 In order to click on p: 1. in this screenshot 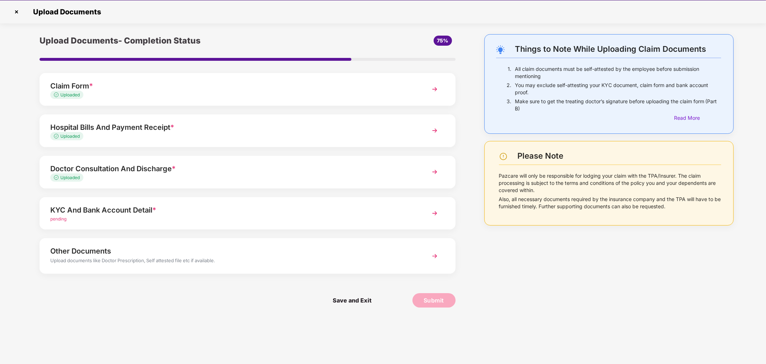, I will do `click(509, 73)`.